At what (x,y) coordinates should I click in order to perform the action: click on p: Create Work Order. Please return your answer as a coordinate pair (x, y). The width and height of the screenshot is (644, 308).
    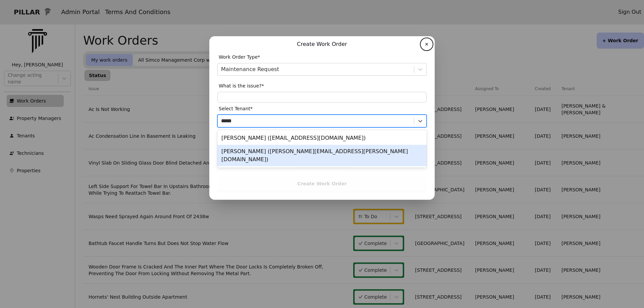
    Looking at the image, I should click on (322, 44).